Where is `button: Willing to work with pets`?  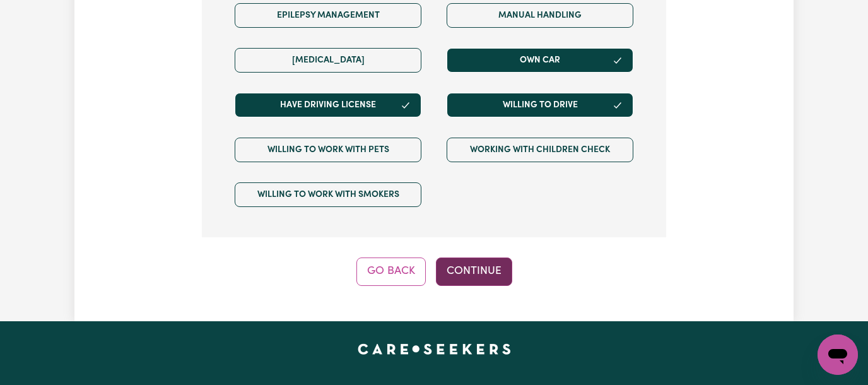 button: Willing to work with pets is located at coordinates (328, 149).